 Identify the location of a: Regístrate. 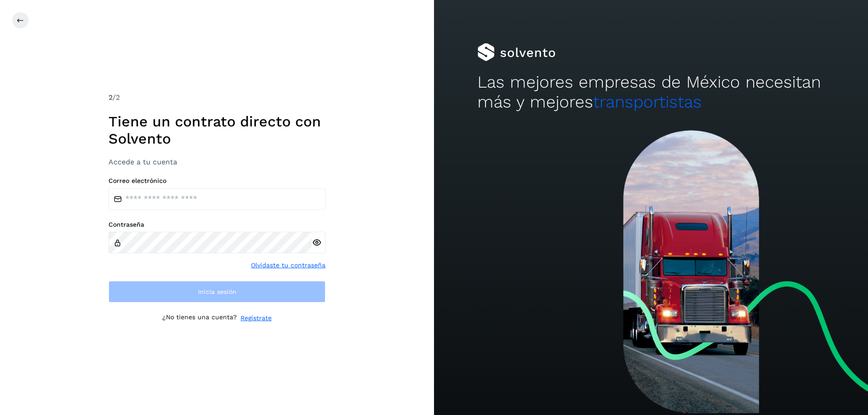
(256, 318).